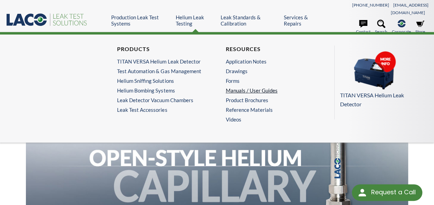 The image size is (434, 205). What do you see at coordinates (161, 90) in the screenshot?
I see `a: Helium Bombing Systems` at bounding box center [161, 90].